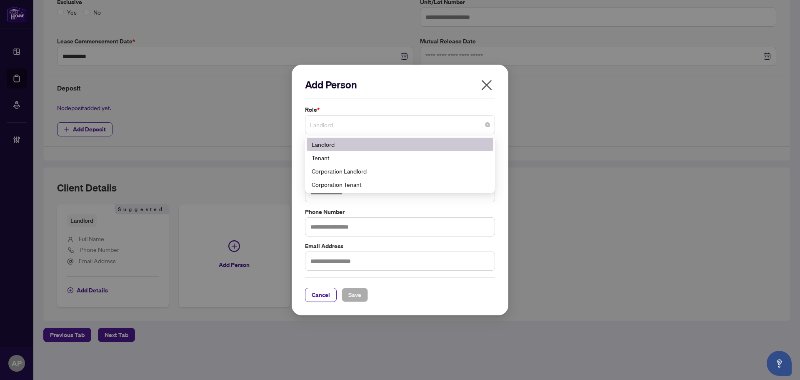 The height and width of the screenshot is (380, 800). I want to click on span: Landlord, so click(400, 125).